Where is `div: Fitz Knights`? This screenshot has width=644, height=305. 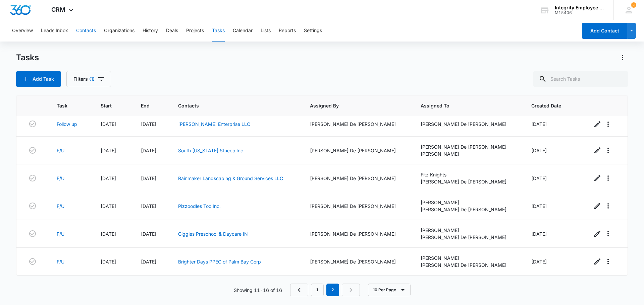 div: Fitz Knights is located at coordinates (468, 175).